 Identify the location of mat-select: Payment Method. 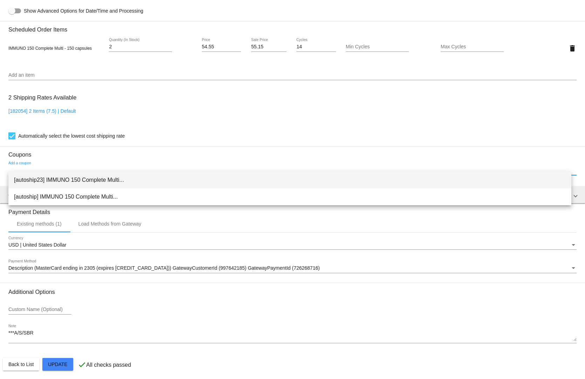
(292, 268).